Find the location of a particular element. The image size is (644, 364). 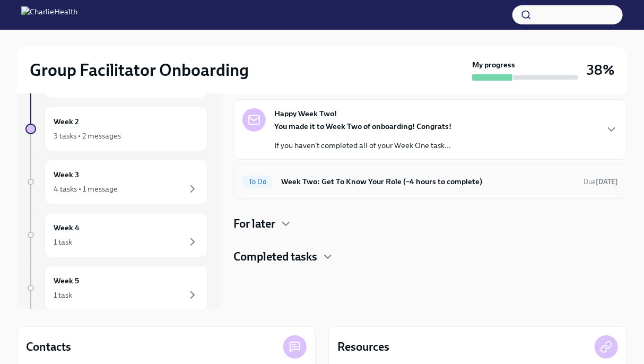

a: Week 51 task is located at coordinates (116, 289).